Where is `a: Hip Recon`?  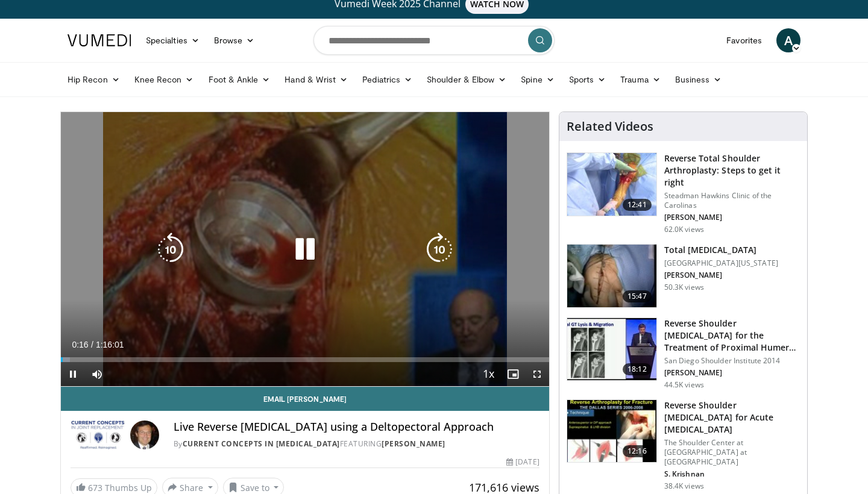 a: Hip Recon is located at coordinates (93, 80).